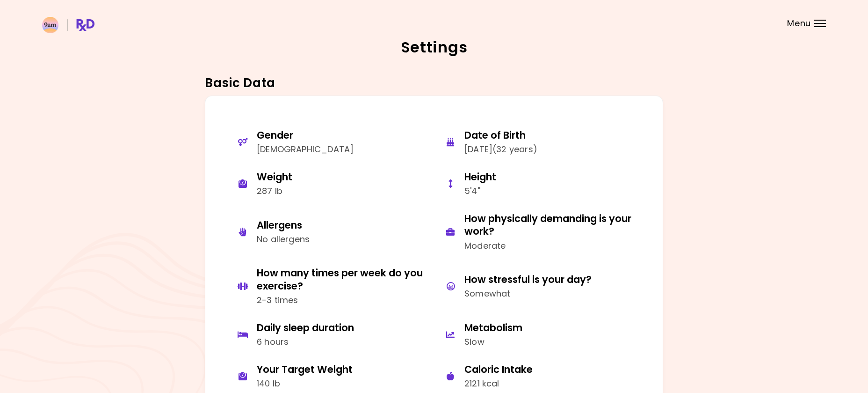  I want to click on button: How stressful is your day?Somewhat, so click(538, 287).